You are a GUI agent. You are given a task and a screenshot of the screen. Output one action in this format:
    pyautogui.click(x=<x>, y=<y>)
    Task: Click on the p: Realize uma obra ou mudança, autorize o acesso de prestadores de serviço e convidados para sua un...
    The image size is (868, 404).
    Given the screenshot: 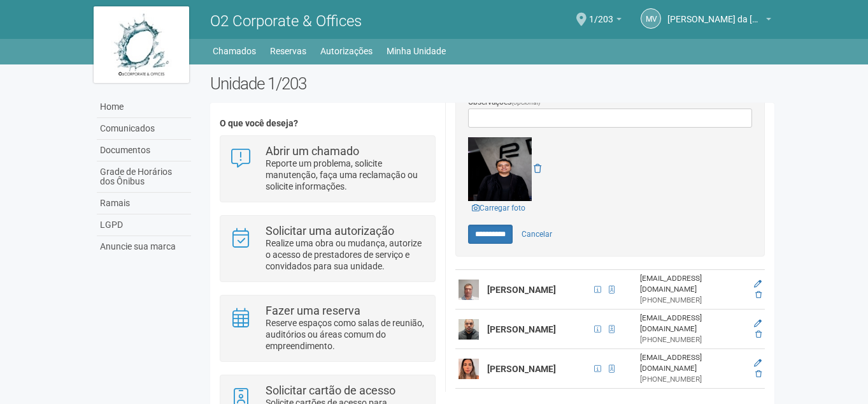 What is the action you would take?
    pyautogui.click(x=345, y=254)
    